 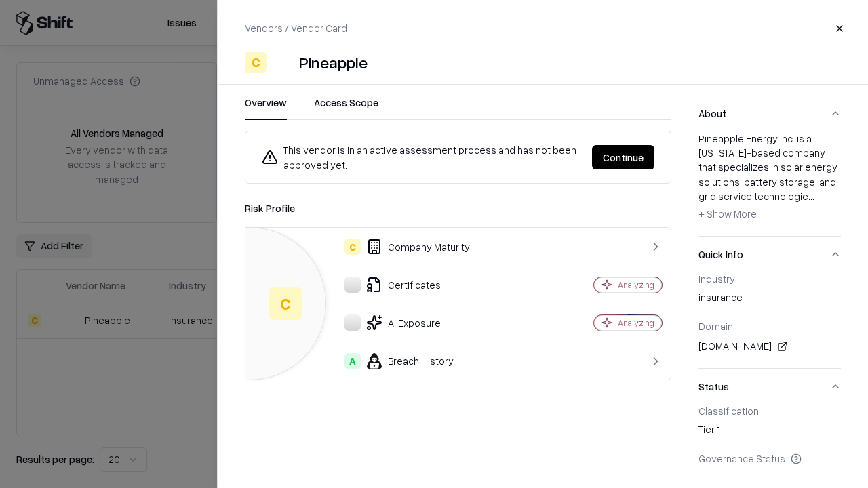 What do you see at coordinates (769, 320) in the screenshot?
I see `div: Quick Info` at bounding box center [769, 320].